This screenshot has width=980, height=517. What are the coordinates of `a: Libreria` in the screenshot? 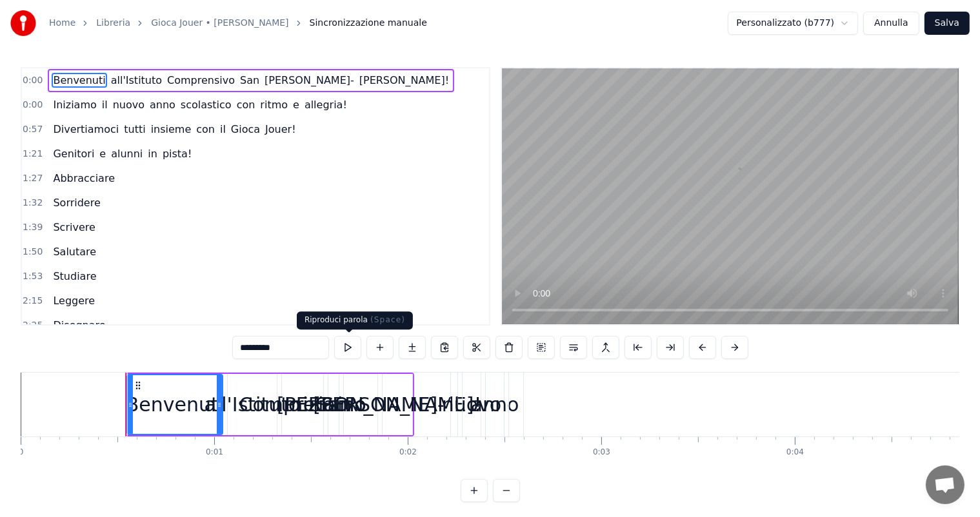 It's located at (113, 23).